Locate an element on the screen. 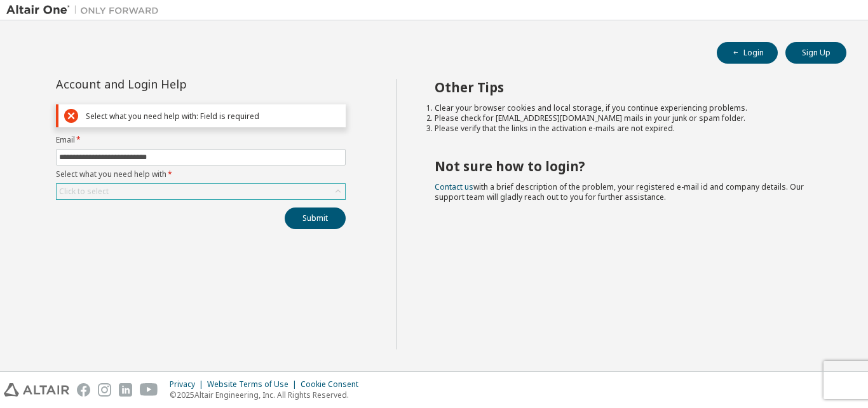 This screenshot has width=868, height=408. div: Website Terms of Use is located at coordinates (253, 385).